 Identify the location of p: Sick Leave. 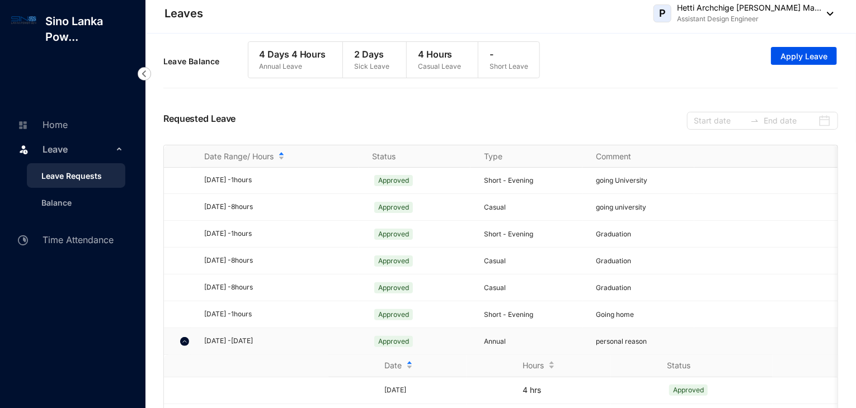
(371, 67).